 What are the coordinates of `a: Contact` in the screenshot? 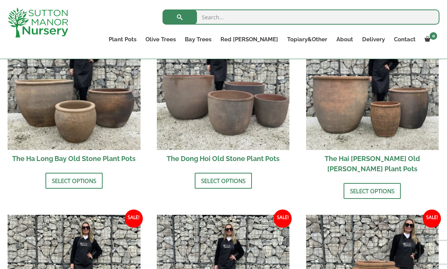 It's located at (405, 39).